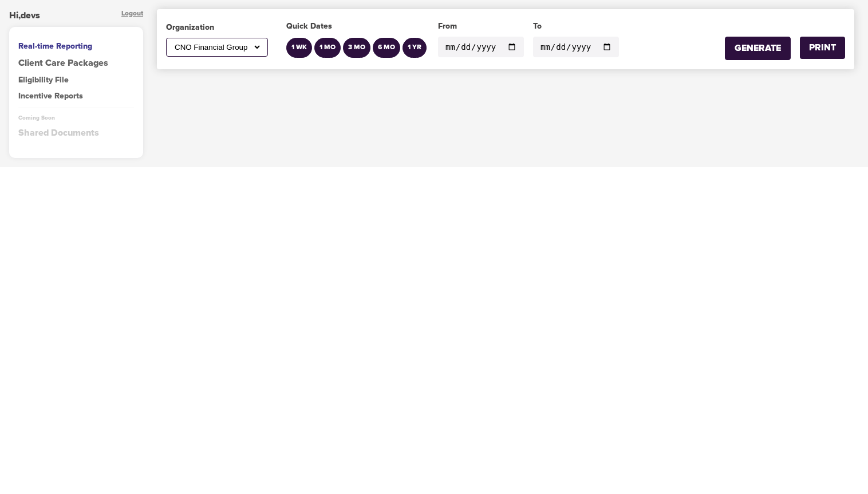 The width and height of the screenshot is (868, 494). What do you see at coordinates (414, 48) in the screenshot?
I see `button: 1 YR` at bounding box center [414, 48].